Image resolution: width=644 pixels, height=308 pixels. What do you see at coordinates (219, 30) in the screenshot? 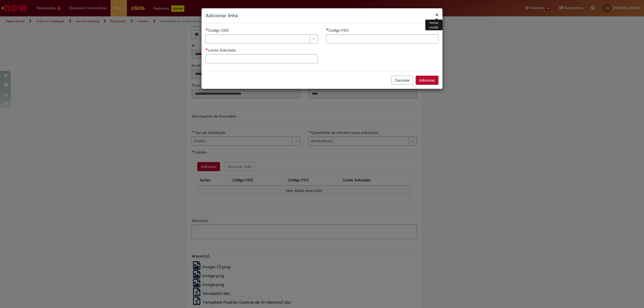
I see `span: Necessários - Código CDD` at bounding box center [219, 30].